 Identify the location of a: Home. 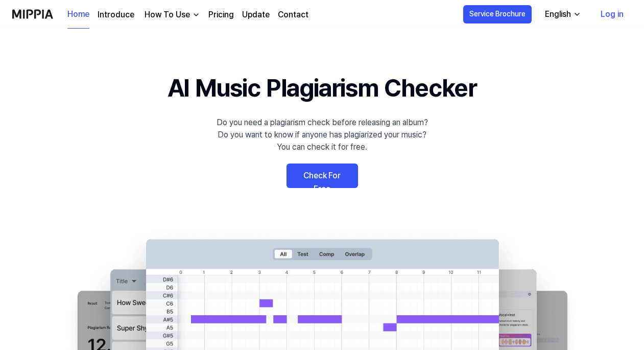
(78, 14).